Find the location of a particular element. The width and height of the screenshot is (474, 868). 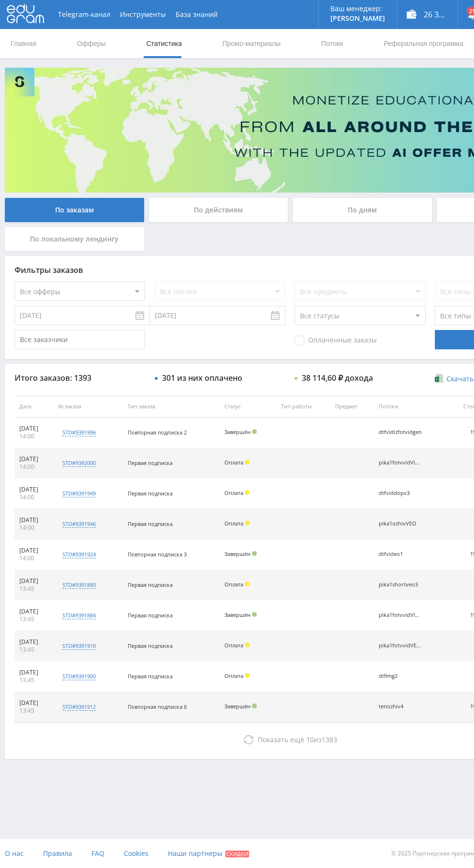

th: Тип работы is located at coordinates (303, 406).